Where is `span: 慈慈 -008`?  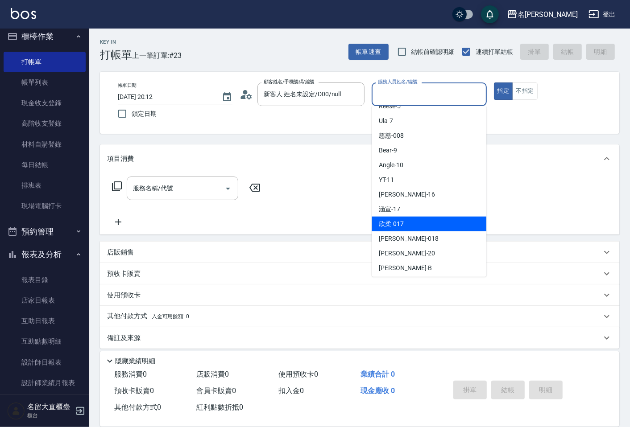
span: 慈慈 -008 is located at coordinates (391, 136).